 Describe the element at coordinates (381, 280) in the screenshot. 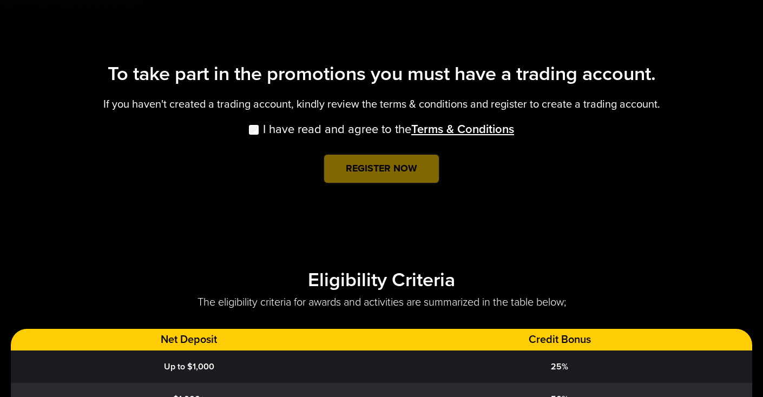

I see `strong: Eligibility Criteria` at that location.